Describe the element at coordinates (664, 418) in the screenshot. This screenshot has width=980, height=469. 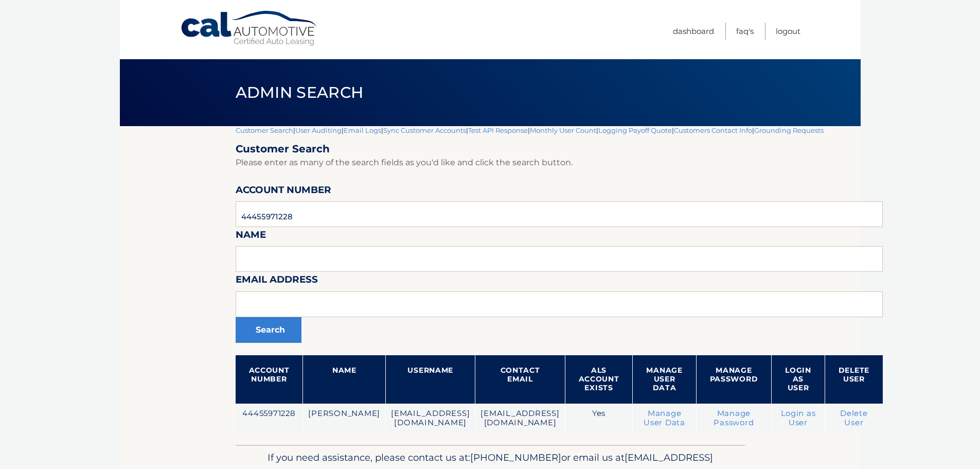
I see `a: Manage User Data` at that location.